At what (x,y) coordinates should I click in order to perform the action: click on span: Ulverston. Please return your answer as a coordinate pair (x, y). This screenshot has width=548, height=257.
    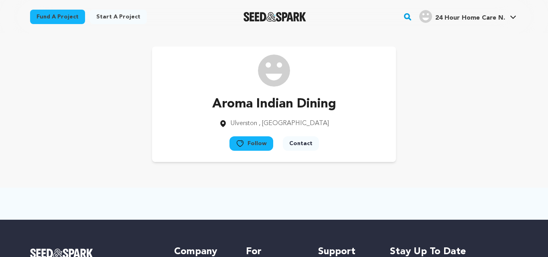
    Looking at the image, I should click on (243, 123).